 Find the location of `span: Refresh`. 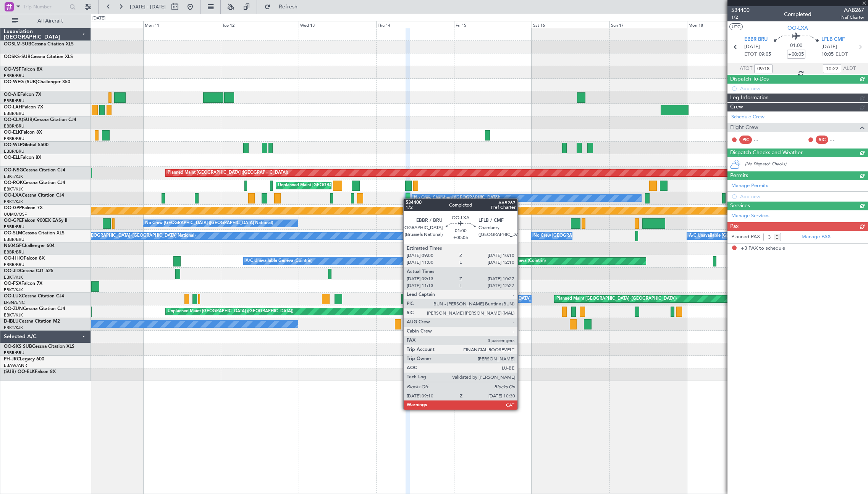

span: Refresh is located at coordinates (288, 7).